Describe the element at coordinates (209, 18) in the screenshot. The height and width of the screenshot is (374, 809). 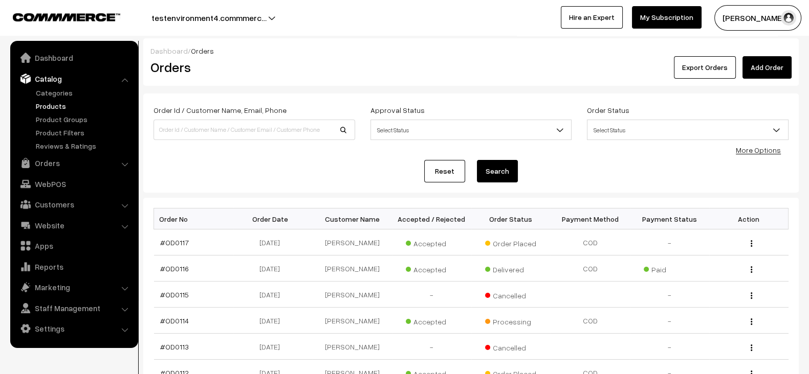
I see `button: testenvironment4.commmerc…` at that location.